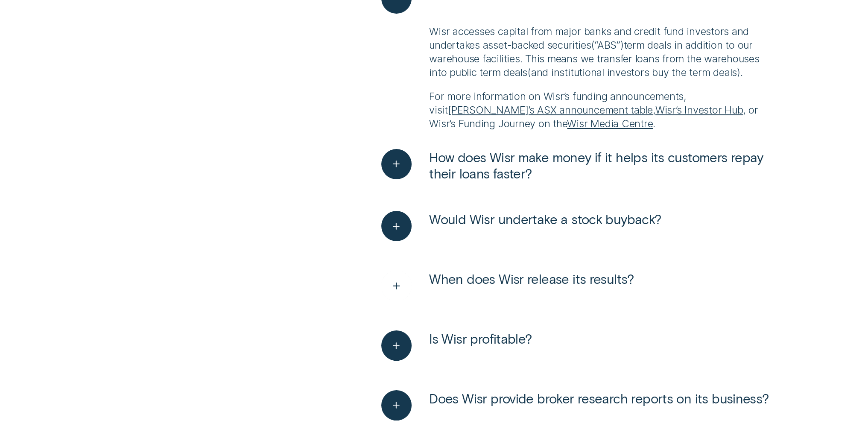  What do you see at coordinates (603, 165) in the screenshot?
I see `span: How does Wisr make money if it helps its customers repay their loans faster?` at bounding box center [603, 165].